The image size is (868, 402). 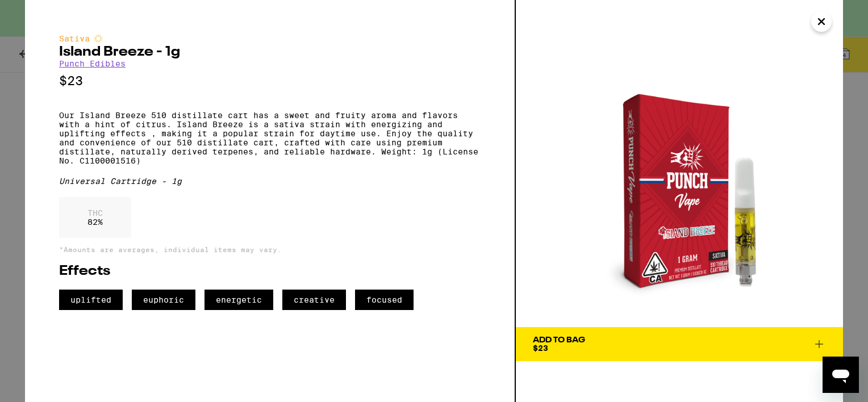 I want to click on div: Sativa, so click(x=270, y=39).